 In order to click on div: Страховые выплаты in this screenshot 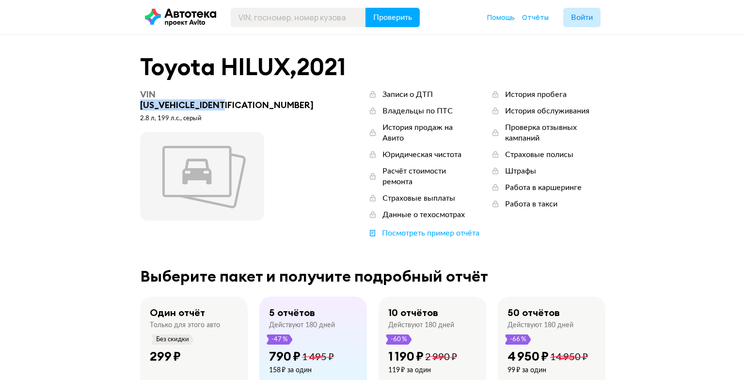, I will do `click(419, 198)`.